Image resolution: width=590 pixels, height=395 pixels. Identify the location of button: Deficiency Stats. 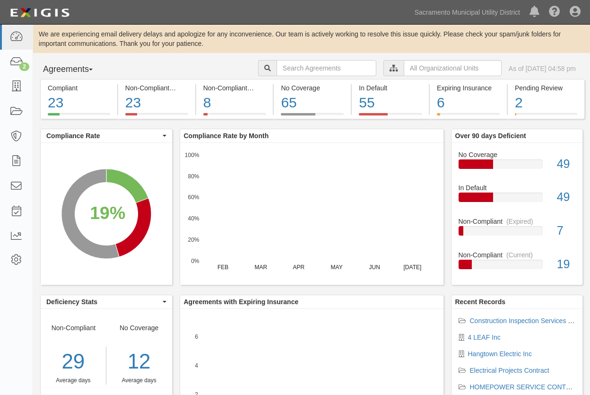
(106, 302).